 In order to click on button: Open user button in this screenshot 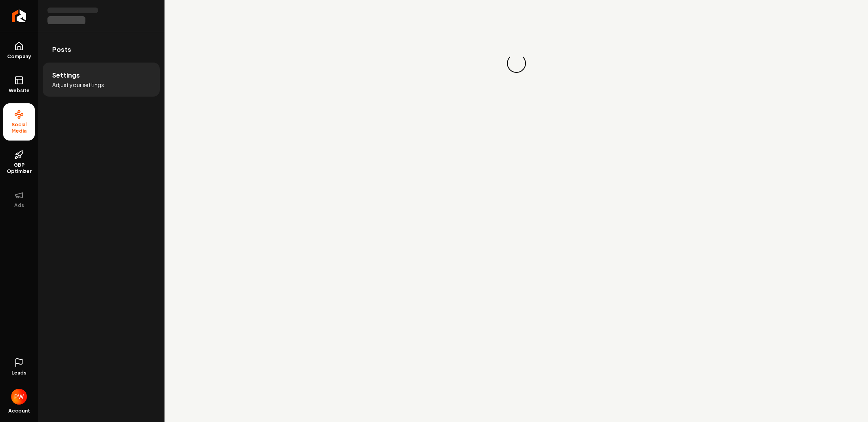, I will do `click(19, 395)`.